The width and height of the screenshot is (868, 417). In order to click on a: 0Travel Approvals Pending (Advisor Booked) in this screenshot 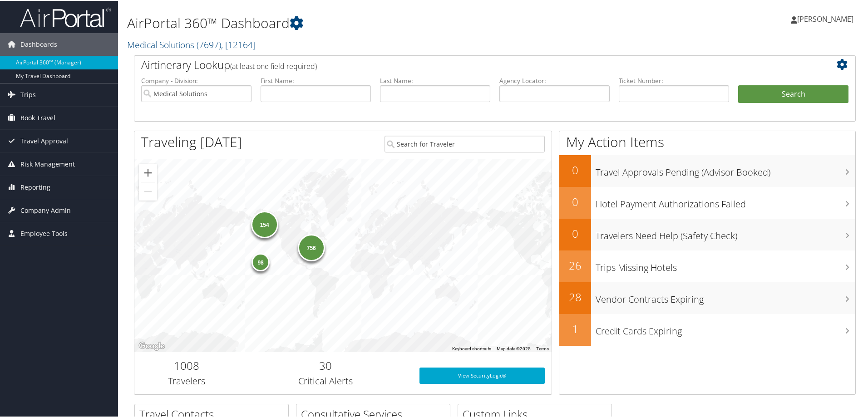, I will do `click(708, 170)`.